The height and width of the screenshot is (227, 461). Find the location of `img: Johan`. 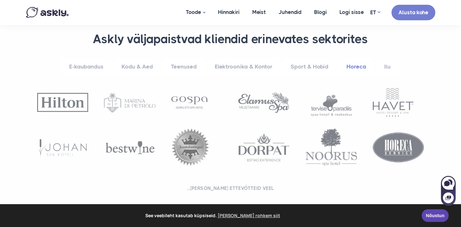

img: Johan is located at coordinates (63, 147).